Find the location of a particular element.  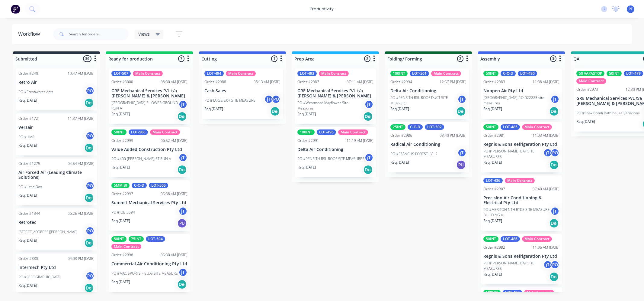

p: Noppen Air Pty Ltd is located at coordinates (521, 91).